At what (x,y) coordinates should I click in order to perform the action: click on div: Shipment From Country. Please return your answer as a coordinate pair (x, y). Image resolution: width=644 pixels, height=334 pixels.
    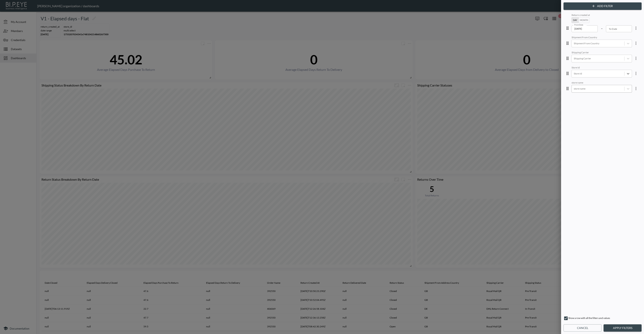
    Looking at the image, I should click on (602, 38).